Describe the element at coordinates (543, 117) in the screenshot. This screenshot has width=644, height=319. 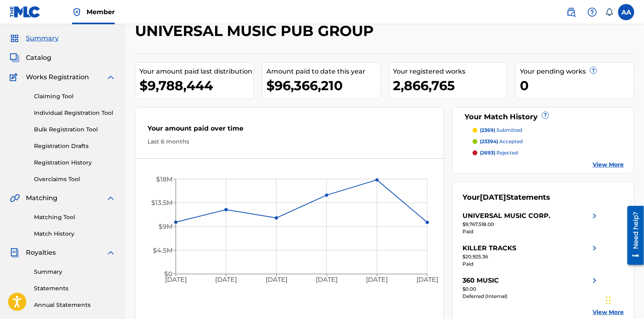
I see `div: Your Match History` at that location.